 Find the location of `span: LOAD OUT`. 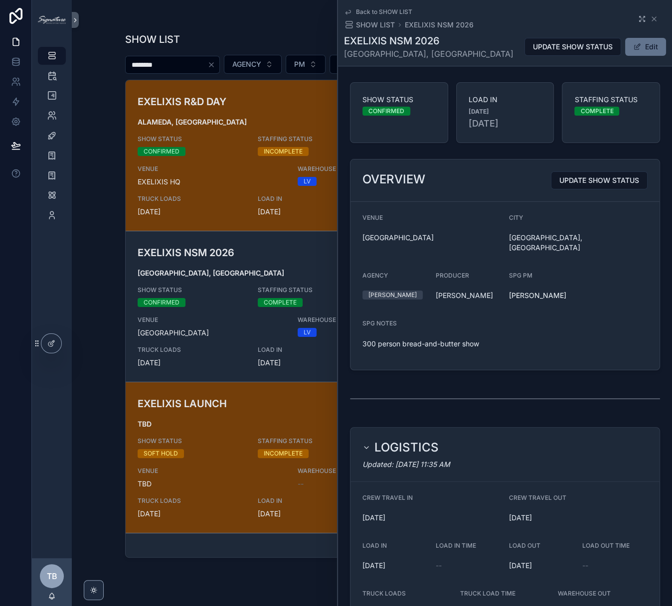

span: LOAD OUT is located at coordinates (524, 545).